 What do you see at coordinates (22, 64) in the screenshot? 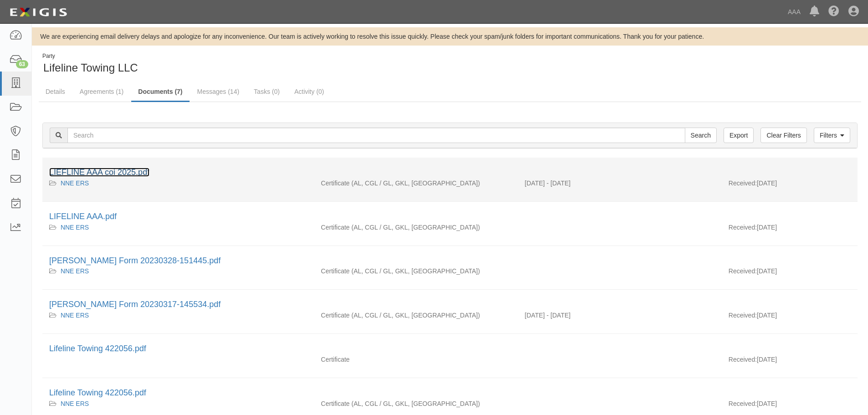
I see `div: 63` at bounding box center [22, 64].